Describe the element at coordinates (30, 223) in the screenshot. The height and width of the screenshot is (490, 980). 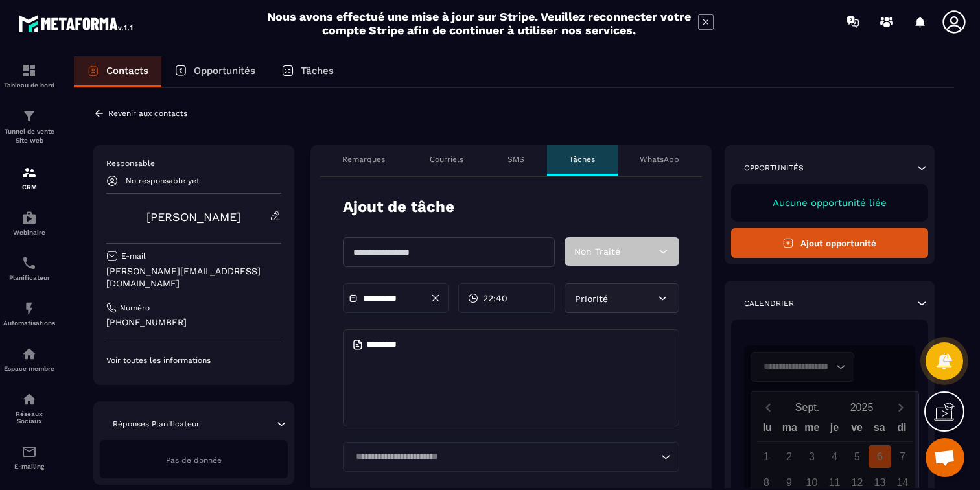
I see `a: automationsautomationsWebinaire` at that location.